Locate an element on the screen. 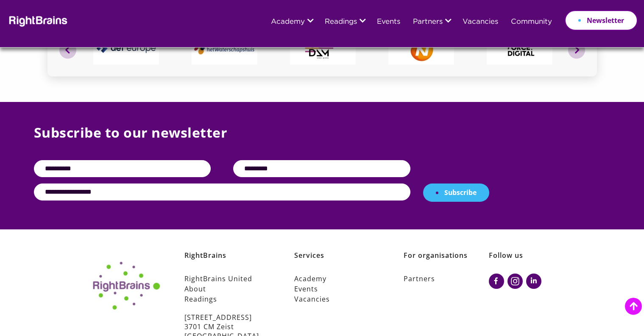  h6: Follow us is located at coordinates (525, 262).